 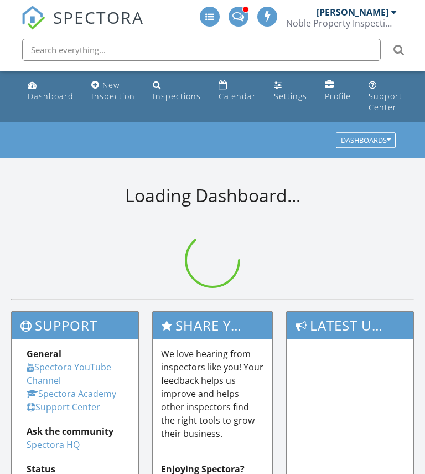 What do you see at coordinates (342, 23) in the screenshot?
I see `div: Noble Property Inspections` at bounding box center [342, 23].